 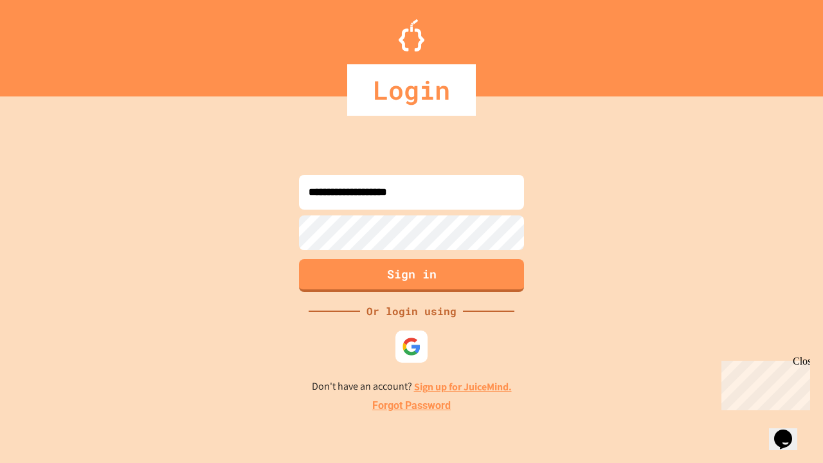 What do you see at coordinates (47, 43) in the screenshot?
I see `div: Chat with us now!Close` at bounding box center [47, 43].